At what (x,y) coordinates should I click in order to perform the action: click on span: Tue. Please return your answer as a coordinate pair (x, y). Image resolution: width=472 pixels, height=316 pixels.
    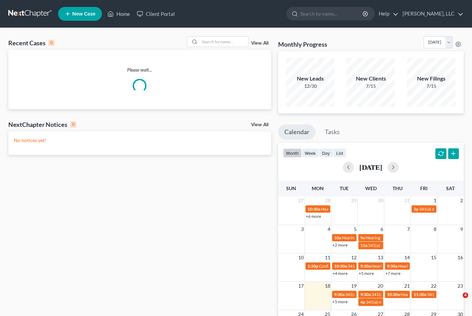
    Looking at the image, I should click on (344, 188).